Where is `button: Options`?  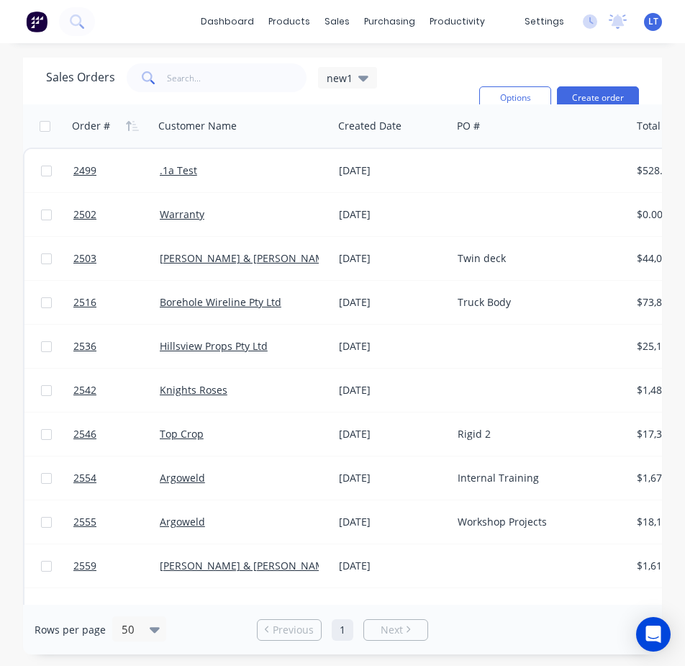 button: Options is located at coordinates (515, 98).